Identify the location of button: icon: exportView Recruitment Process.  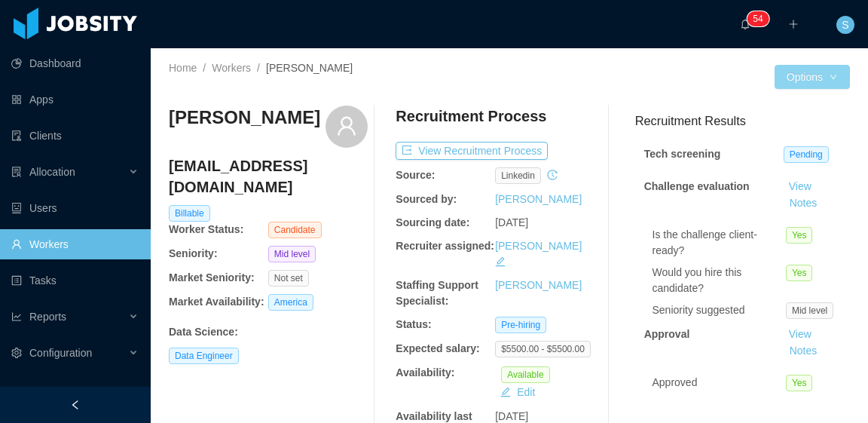
(471, 150).